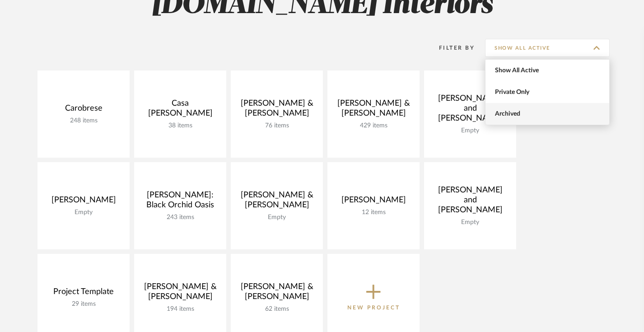 The width and height of the screenshot is (644, 332). What do you see at coordinates (83, 110) in the screenshot?
I see `div: Carobrese` at bounding box center [83, 110].